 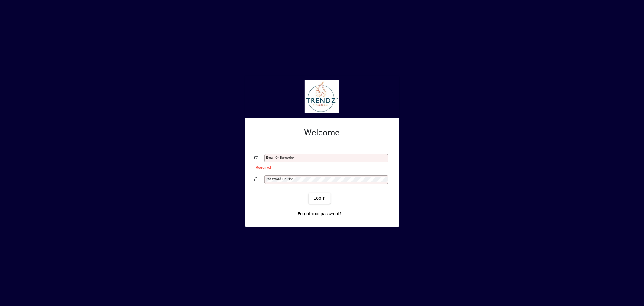 What do you see at coordinates (319, 214) in the screenshot?
I see `a: Forgot your password?` at bounding box center [319, 214].